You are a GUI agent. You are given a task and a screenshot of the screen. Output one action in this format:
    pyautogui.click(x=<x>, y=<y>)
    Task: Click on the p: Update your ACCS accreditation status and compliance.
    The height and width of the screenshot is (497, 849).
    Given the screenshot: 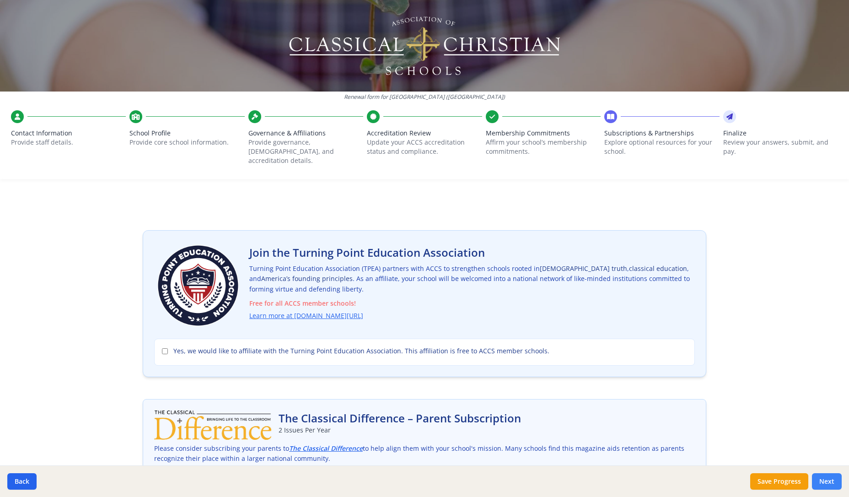 What is the action you would take?
    pyautogui.click(x=424, y=147)
    